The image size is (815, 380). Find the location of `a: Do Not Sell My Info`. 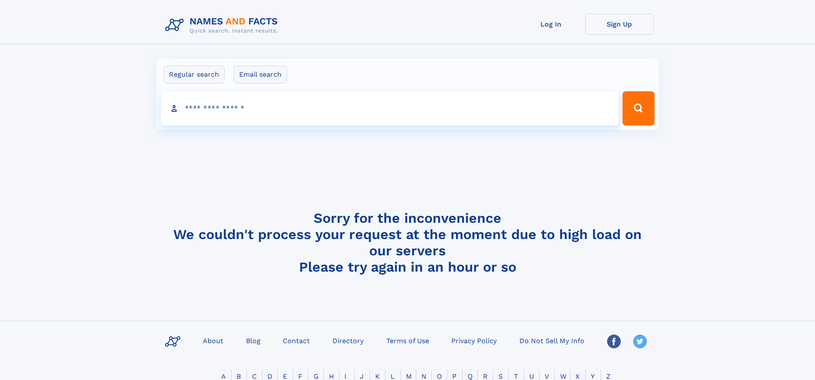

a: Do Not Sell My Info is located at coordinates (552, 340).